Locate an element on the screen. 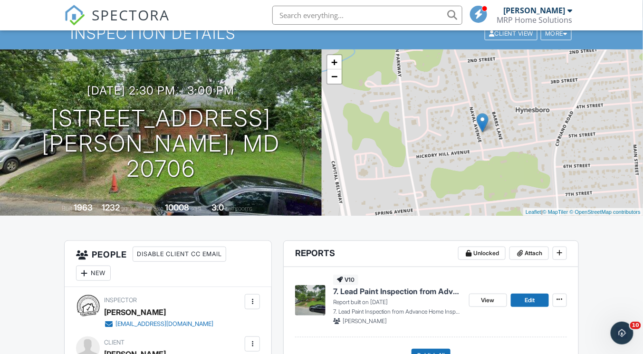 This screenshot has height=354, width=643. div: New is located at coordinates (93, 273).